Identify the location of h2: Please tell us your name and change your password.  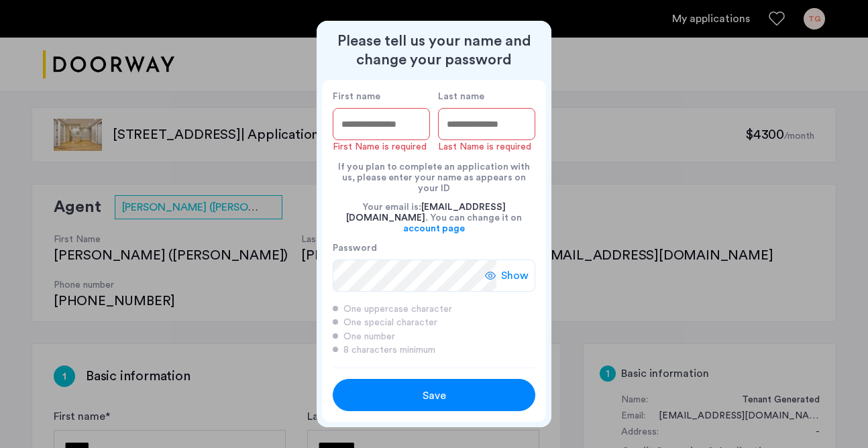
(434, 50).